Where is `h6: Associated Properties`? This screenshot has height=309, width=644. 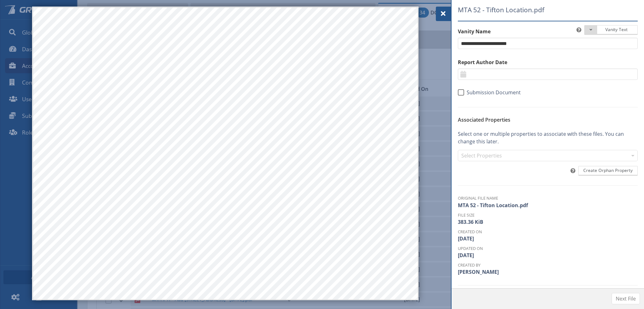
h6: Associated Properties is located at coordinates (548, 120).